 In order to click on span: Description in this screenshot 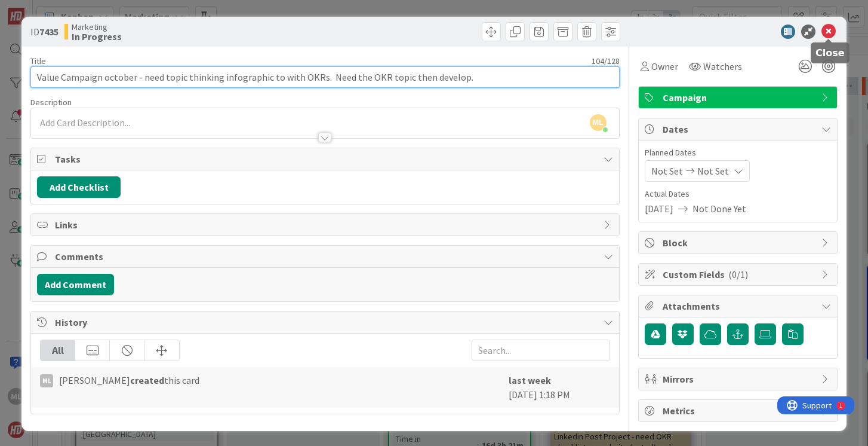, I will do `click(51, 102)`.